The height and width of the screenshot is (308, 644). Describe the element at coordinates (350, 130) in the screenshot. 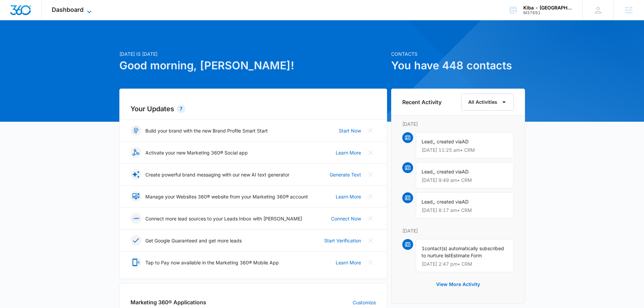

I see `a: Start Now` at that location.